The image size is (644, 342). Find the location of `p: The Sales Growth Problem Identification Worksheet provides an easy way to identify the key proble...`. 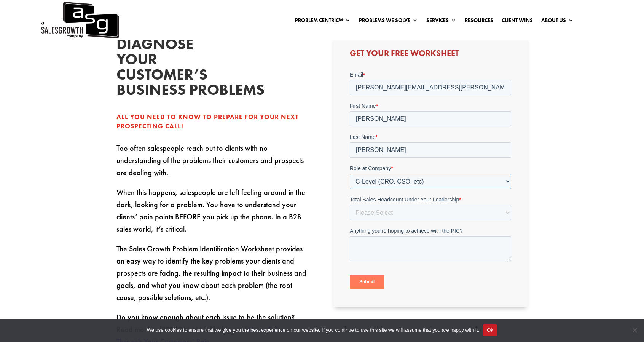

p: The Sales Growth Problem Identification Worksheet provides an easy way to identify the key proble... is located at coordinates (213, 277).